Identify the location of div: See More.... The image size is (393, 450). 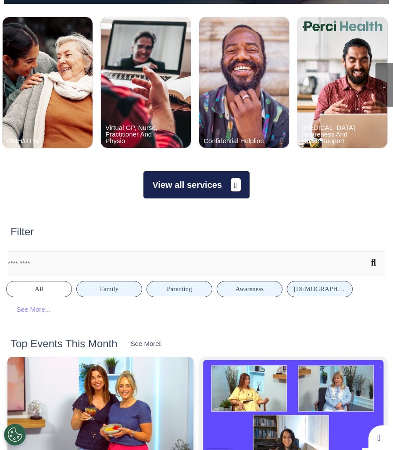
(33, 309).